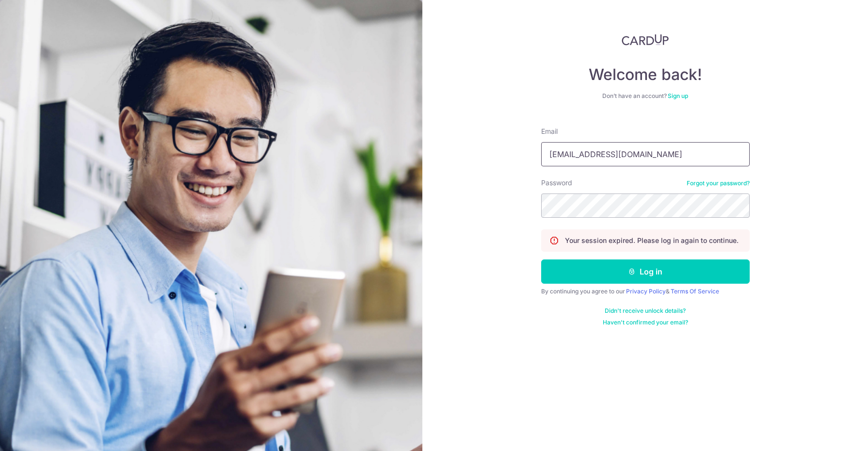  I want to click on label: Password, so click(557, 182).